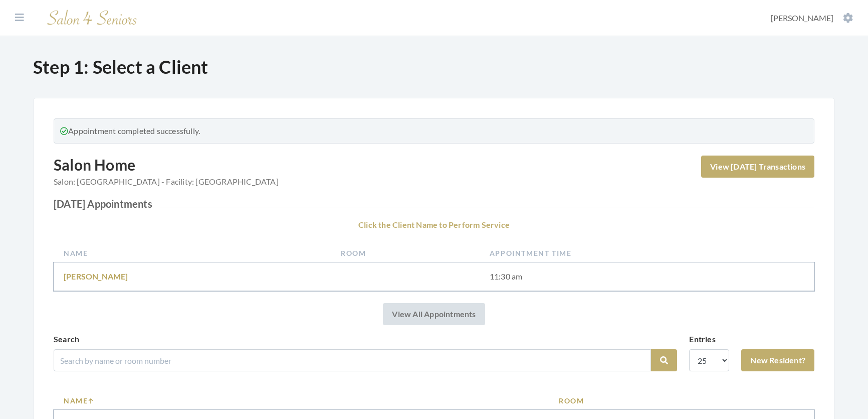 Image resolution: width=868 pixels, height=419 pixels. I want to click on a: Room, so click(682, 400).